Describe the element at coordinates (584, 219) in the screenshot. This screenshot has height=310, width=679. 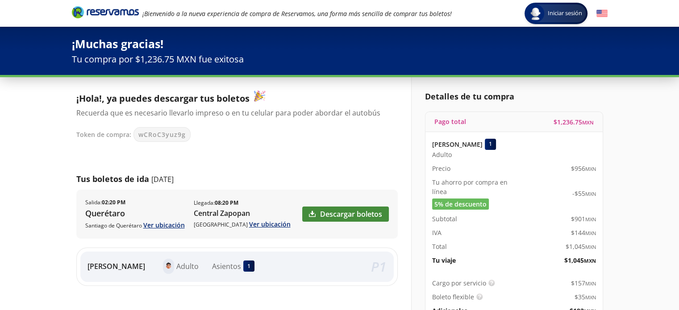
I see `span: $ 901` at that location.